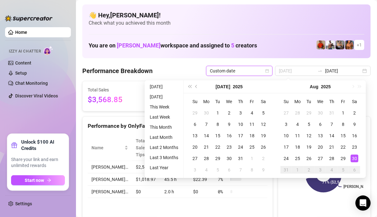  I want to click on div: 7, so click(332, 125).